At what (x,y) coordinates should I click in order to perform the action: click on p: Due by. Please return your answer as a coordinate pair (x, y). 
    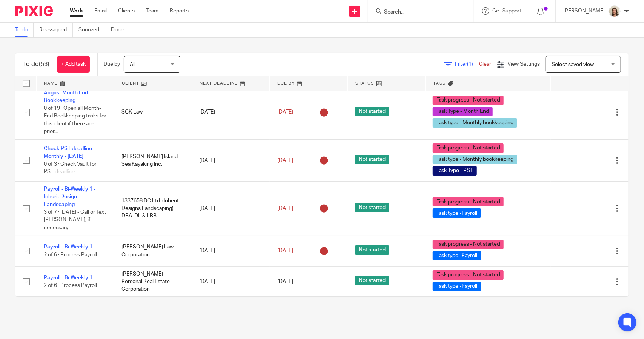
    Looking at the image, I should click on (112, 64).